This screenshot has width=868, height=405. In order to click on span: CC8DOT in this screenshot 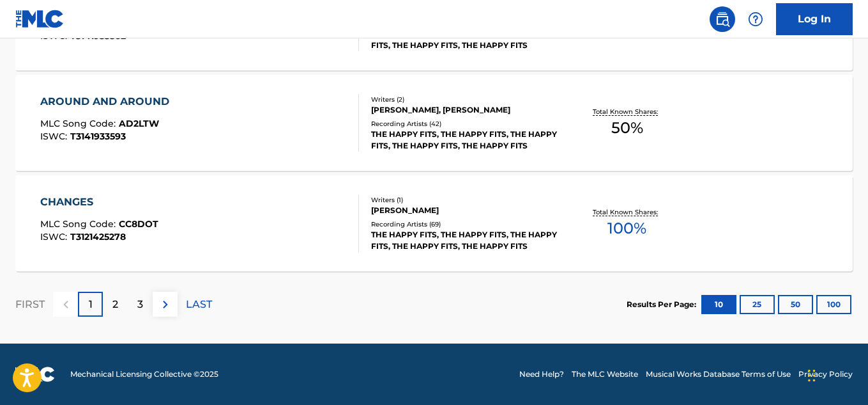, I will do `click(139, 224)`.